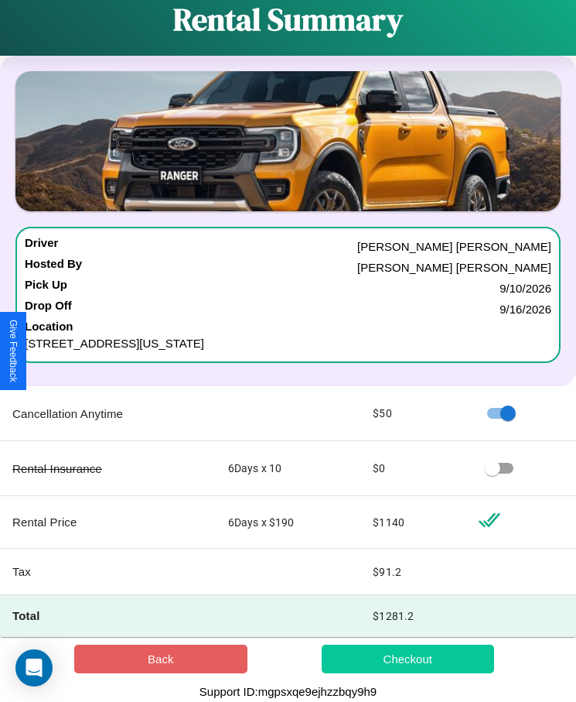 This screenshot has height=702, width=576. Describe the element at coordinates (525, 309) in the screenshot. I see `p: 9 / 16 / 2026` at that location.